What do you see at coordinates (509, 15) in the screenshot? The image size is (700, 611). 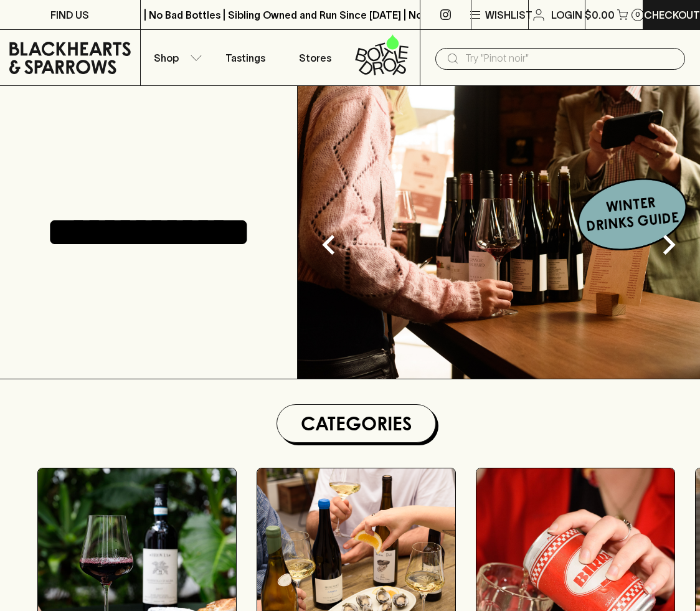 I see `p: Wishlist` at bounding box center [509, 15].